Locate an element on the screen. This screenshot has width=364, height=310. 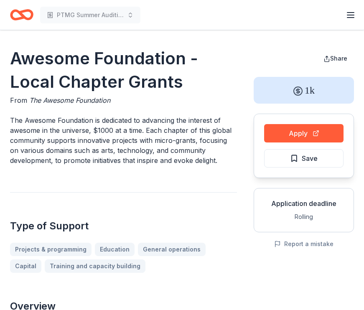
button: Share is located at coordinates (335, 58).